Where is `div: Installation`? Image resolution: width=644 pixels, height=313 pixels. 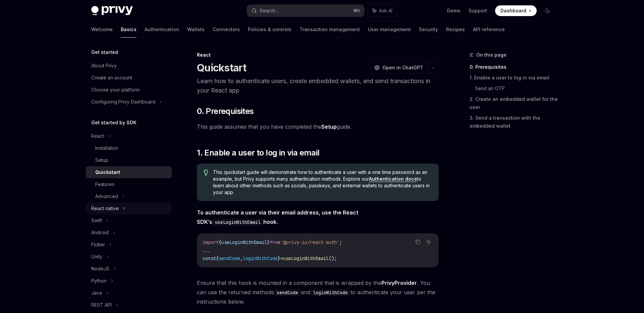 div: Installation is located at coordinates (107, 148).